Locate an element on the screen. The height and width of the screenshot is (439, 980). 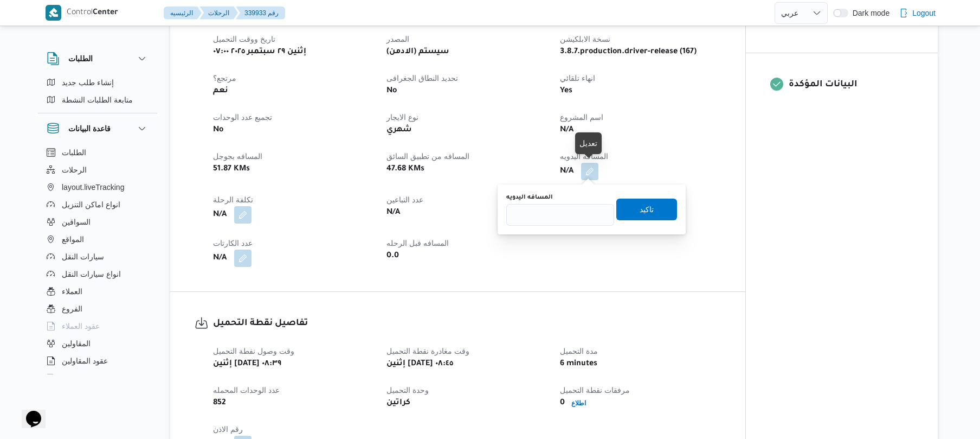
b: 3.8.7.production.driver-release (167) is located at coordinates (628, 52).